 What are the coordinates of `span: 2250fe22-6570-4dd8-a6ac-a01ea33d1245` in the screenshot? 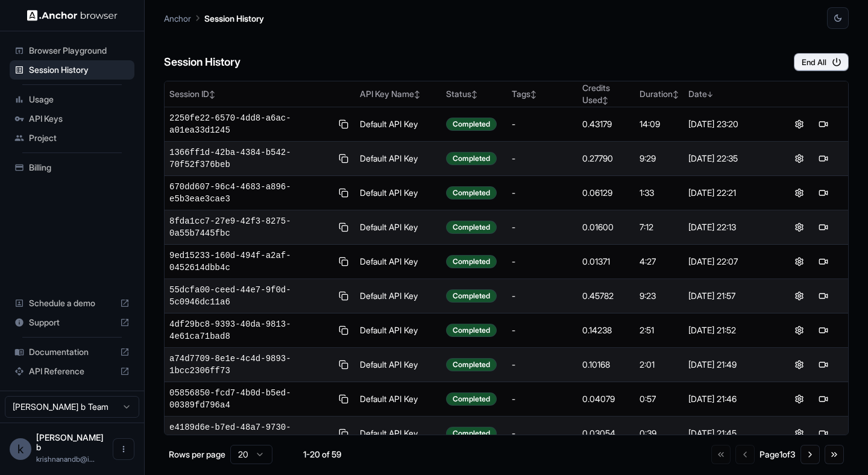 It's located at (251, 124).